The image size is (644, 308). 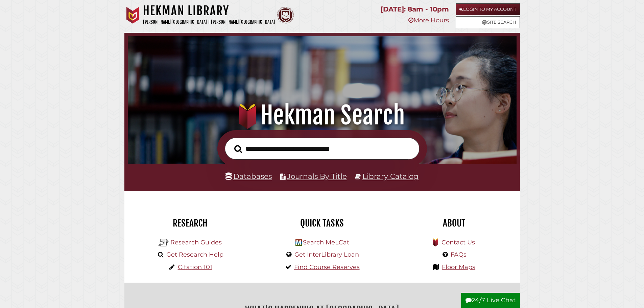 What do you see at coordinates (317, 176) in the screenshot?
I see `a: Journals By Title` at bounding box center [317, 176].